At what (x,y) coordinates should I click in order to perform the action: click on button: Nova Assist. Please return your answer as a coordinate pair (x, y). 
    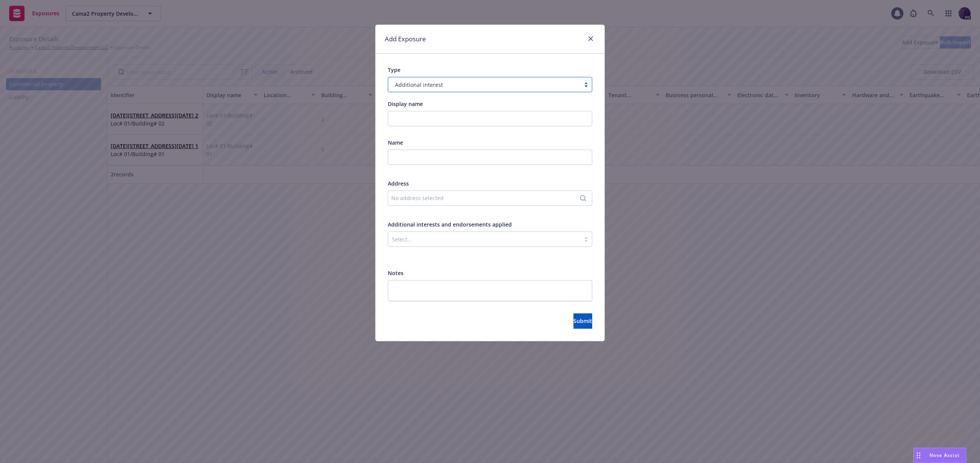
    Looking at the image, I should click on (940, 455).